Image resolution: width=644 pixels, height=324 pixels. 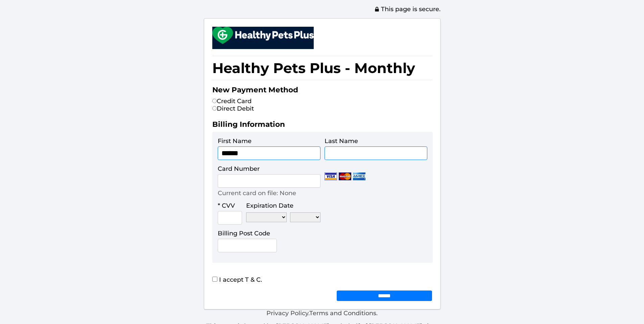 What do you see at coordinates (322, 68) in the screenshot?
I see `h1: Healthy Pets Plus - Monthly` at bounding box center [322, 68].